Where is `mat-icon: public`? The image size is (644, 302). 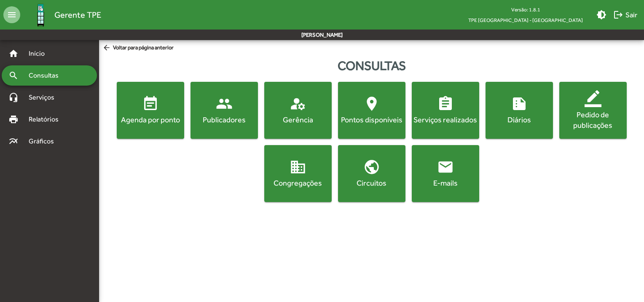 mat-icon: public is located at coordinates (372, 167).